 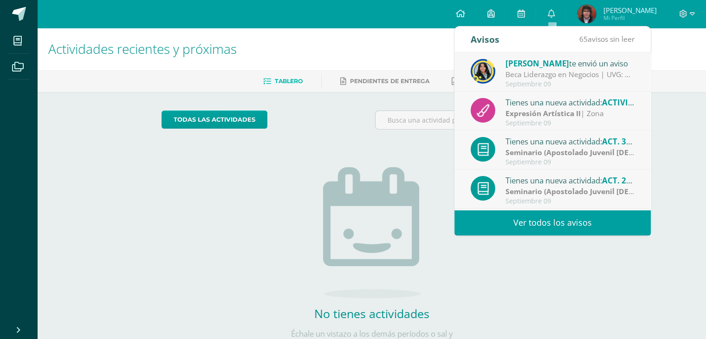 I want to click on span: avisos sin leer, so click(x=606, y=39).